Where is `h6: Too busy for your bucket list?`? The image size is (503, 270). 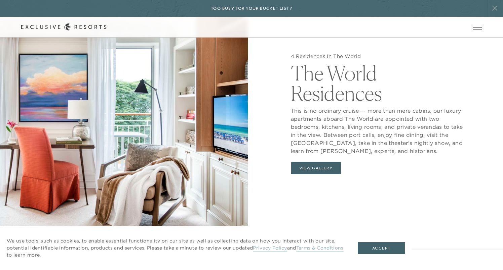
h6: Too busy for your bucket list? is located at coordinates (251, 8).